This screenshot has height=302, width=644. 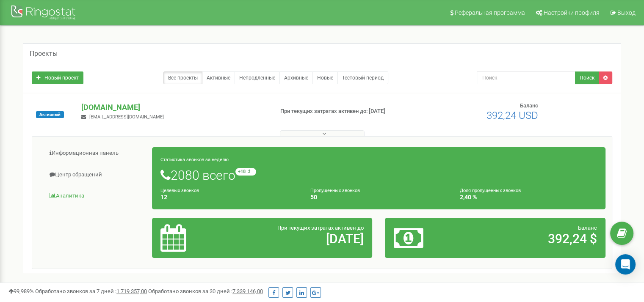 What do you see at coordinates (528, 197) in the screenshot?
I see `h4: 2,40 %` at bounding box center [528, 197].